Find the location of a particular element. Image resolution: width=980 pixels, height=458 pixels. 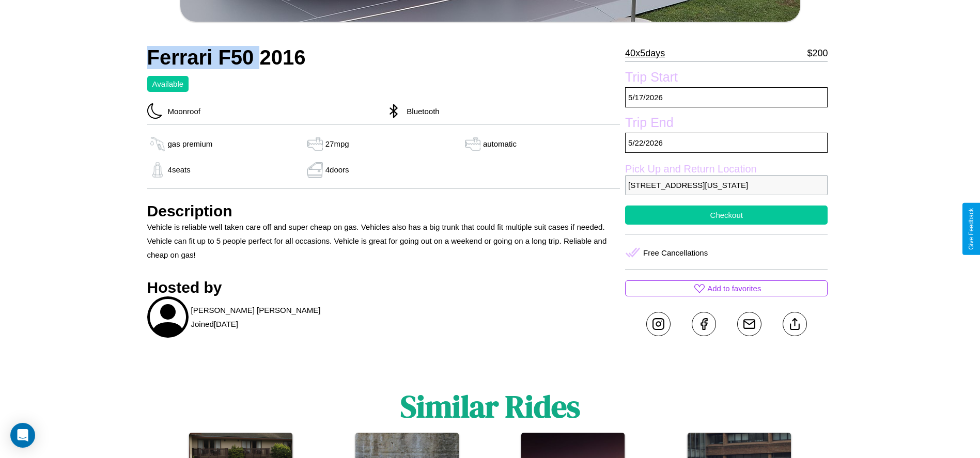

h3: Hosted by is located at coordinates (384, 288).